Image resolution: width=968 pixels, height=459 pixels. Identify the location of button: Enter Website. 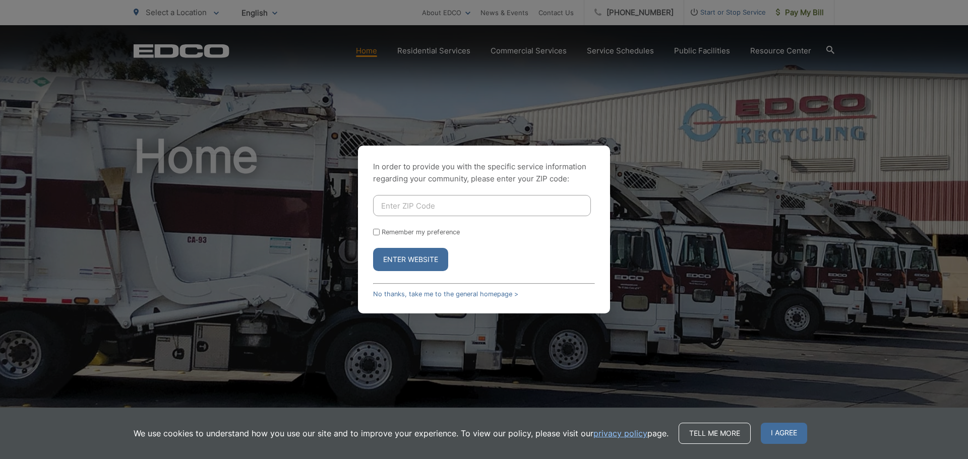
(410, 260).